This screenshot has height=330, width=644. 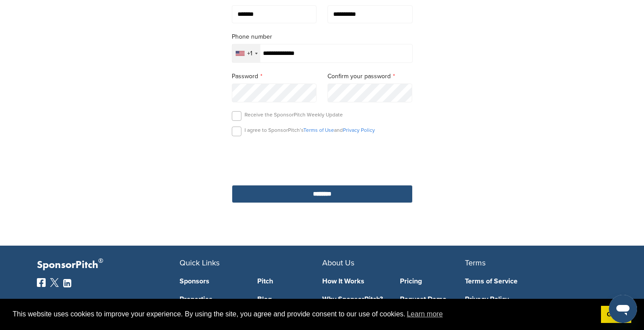 What do you see at coordinates (275, 77) in the screenshot?
I see `label: Password` at bounding box center [275, 77].